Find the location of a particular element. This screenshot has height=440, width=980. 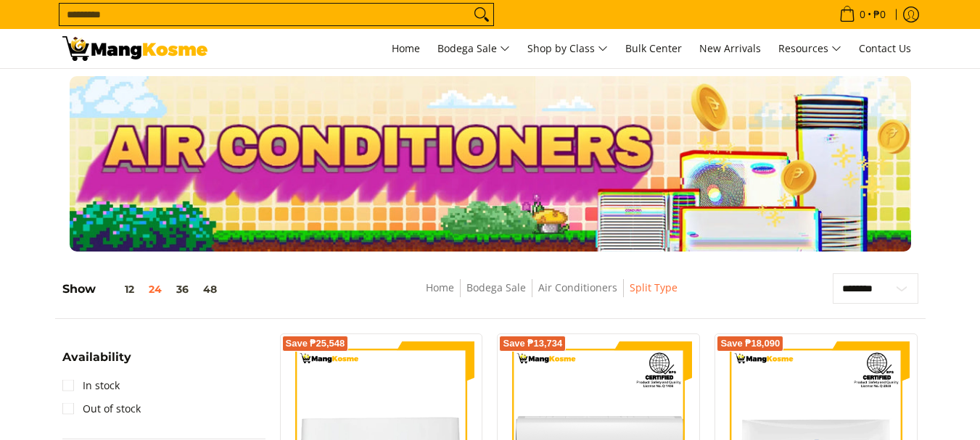

span: 0 is located at coordinates (863, 14).